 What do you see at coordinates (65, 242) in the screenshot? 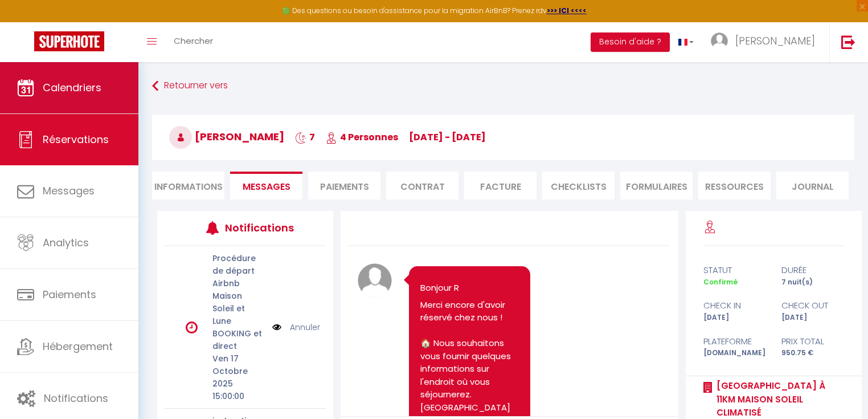
I see `span: Analytics` at bounding box center [65, 242].